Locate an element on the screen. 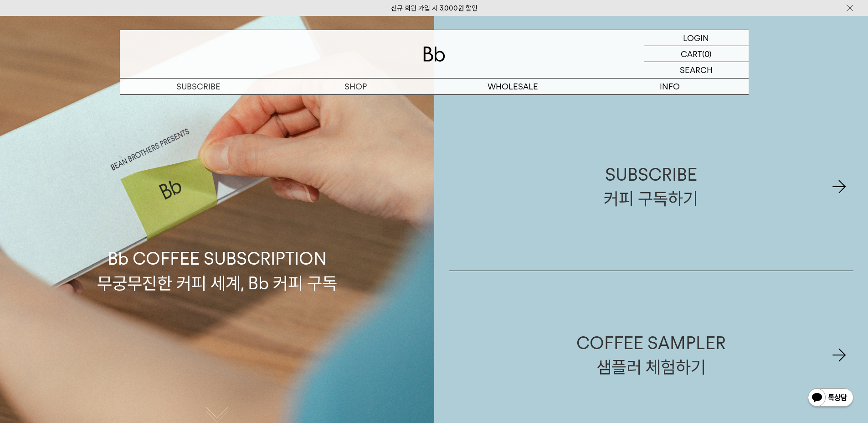 The width and height of the screenshot is (868, 423). p: WHOLESALE is located at coordinates (513, 86).